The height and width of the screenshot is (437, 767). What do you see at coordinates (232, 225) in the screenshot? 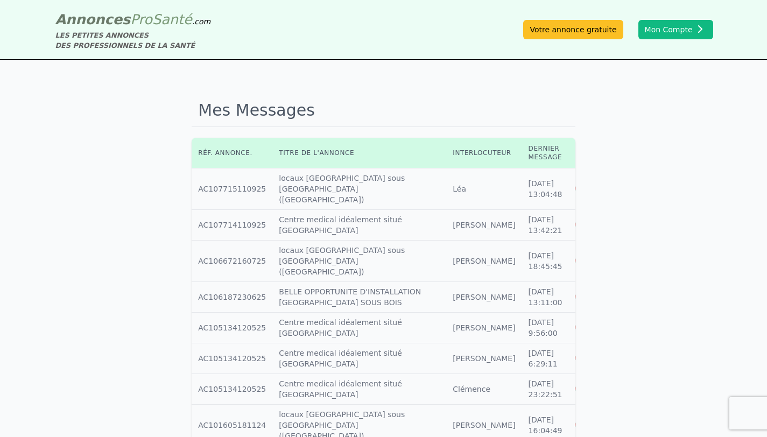
I see `td: AC107714110925` at bounding box center [232, 225].